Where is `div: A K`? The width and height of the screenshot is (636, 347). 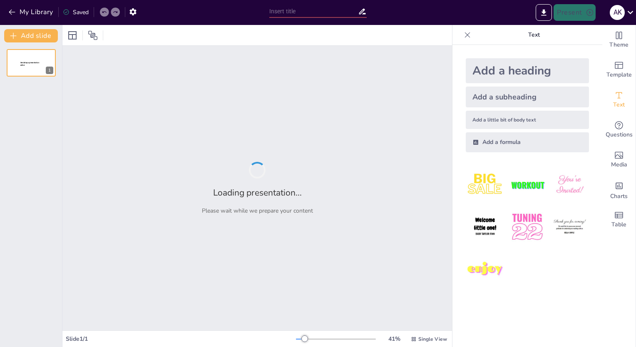 div: A K is located at coordinates (618, 12).